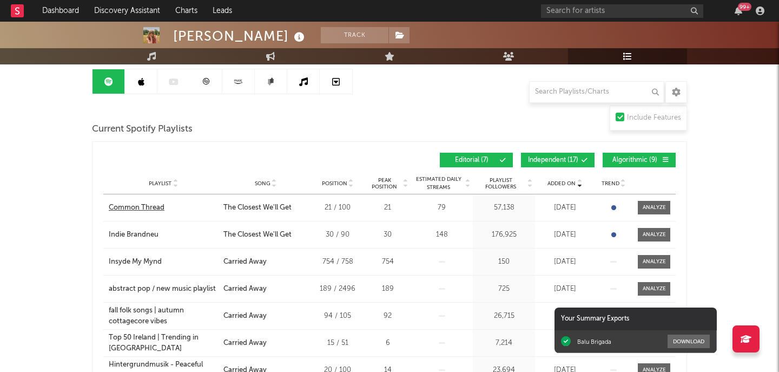  I want to click on a: Common Thread, so click(163, 208).